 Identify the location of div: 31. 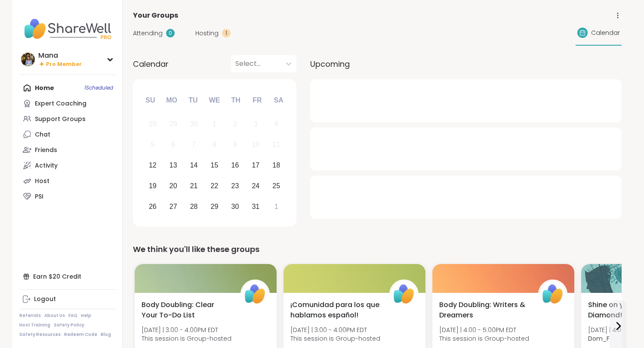
(256, 207).